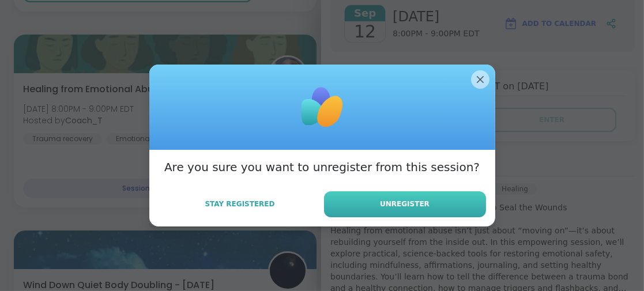 This screenshot has width=644, height=291. I want to click on img: ShareWell Logomark, so click(322, 107).